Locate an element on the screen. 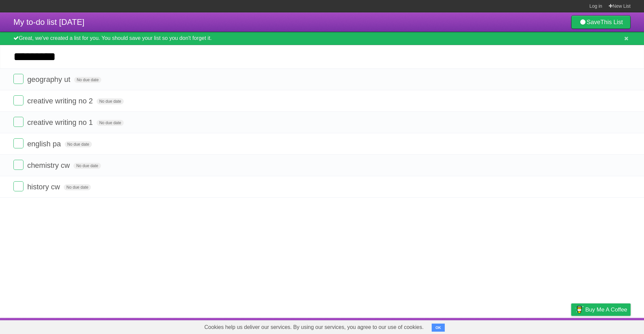 The height and width of the screenshot is (334, 644). a: Developers is located at coordinates (518, 326).